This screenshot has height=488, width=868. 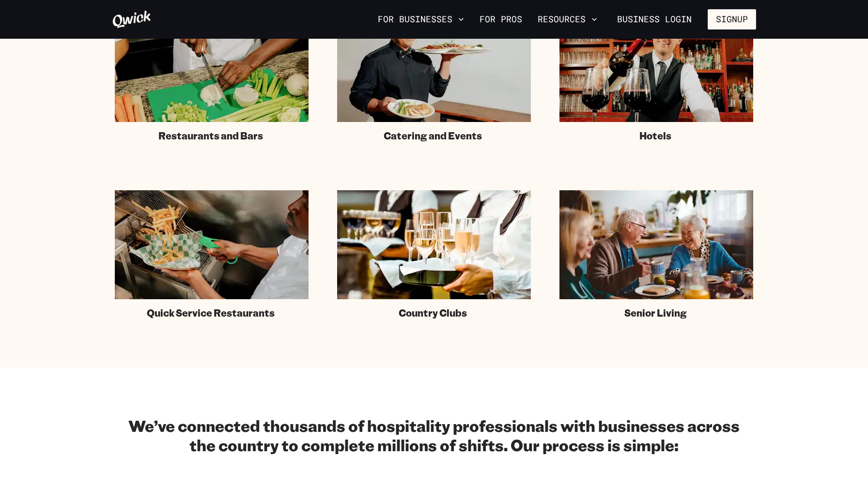 What do you see at coordinates (212, 244) in the screenshot?
I see `img: Fast food fry station` at bounding box center [212, 244].